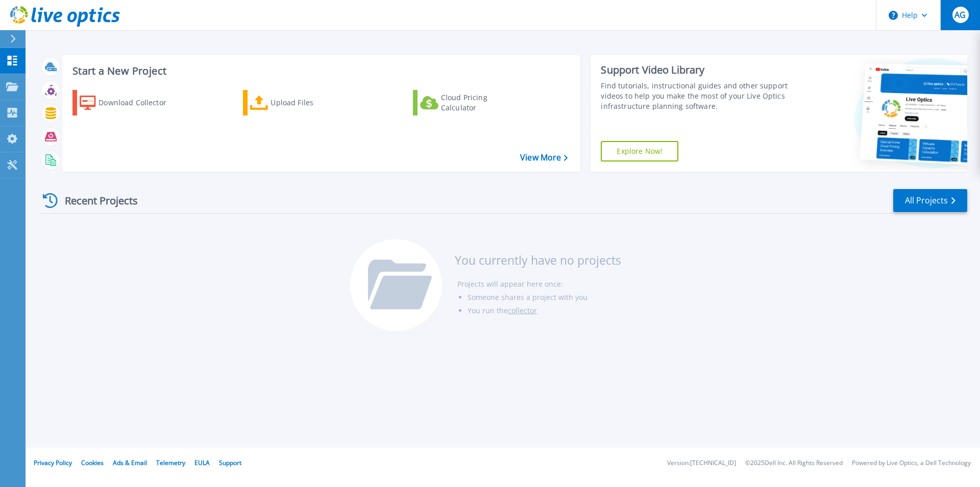 Image resolution: width=980 pixels, height=487 pixels. I want to click on a: Upload Files, so click(300, 103).